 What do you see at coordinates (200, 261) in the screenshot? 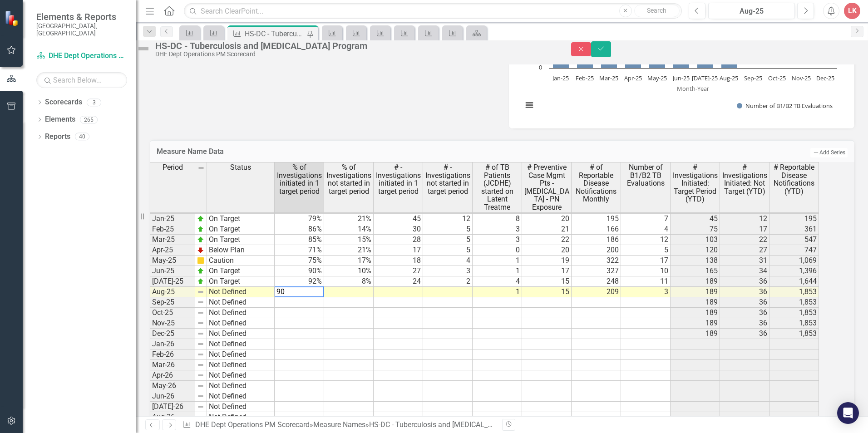
I see `img: cBAA0RP0Y6D5n+AAAAAElFTkSuQmCC` at bounding box center [200, 261].